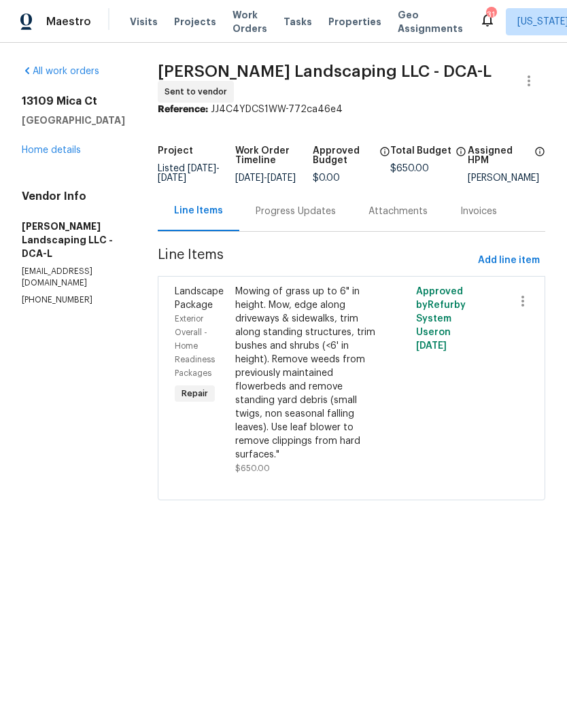 The width and height of the screenshot is (567, 728). What do you see at coordinates (509, 260) in the screenshot?
I see `button: Add line item` at bounding box center [509, 260].